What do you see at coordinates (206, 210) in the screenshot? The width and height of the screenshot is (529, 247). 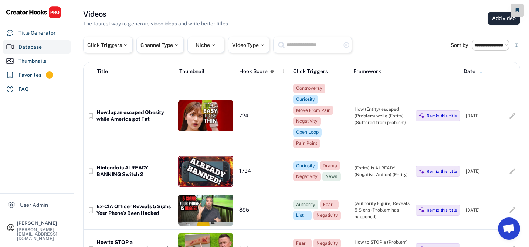 I see `img: thumbnail%20%2843%29.jpg` at bounding box center [206, 210].